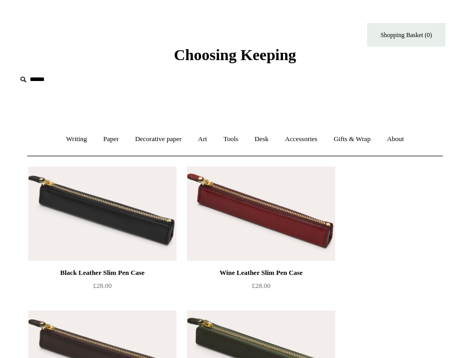 The image size is (470, 358). What do you see at coordinates (102, 272) in the screenshot?
I see `div: Black Leather Slim Pen Case` at bounding box center [102, 272].